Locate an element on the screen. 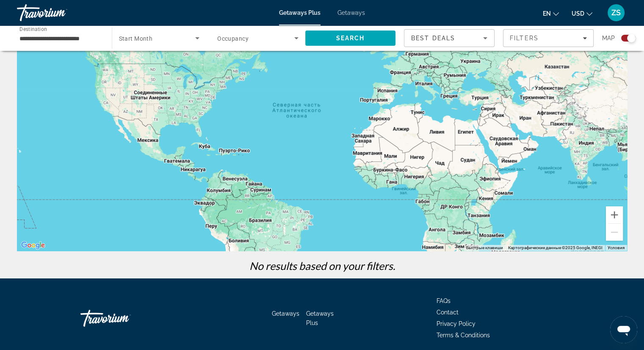  a: FAQs is located at coordinates (443, 300).